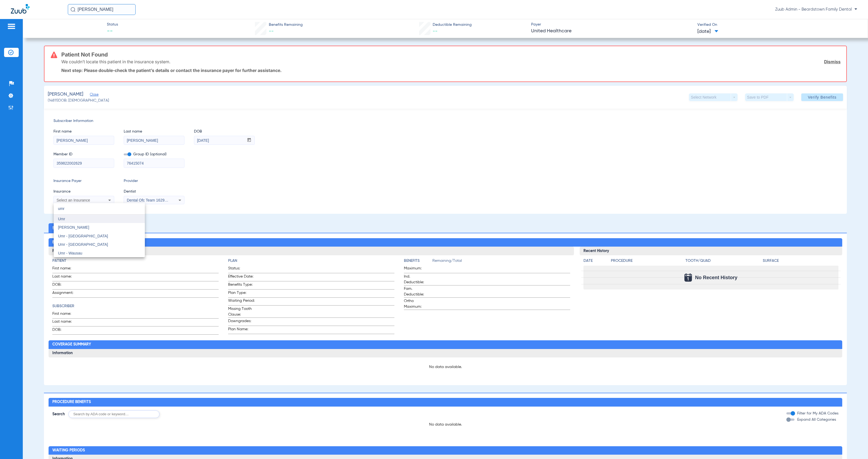  Describe the element at coordinates (99, 209) in the screenshot. I see `input: dropdown search` at that location.